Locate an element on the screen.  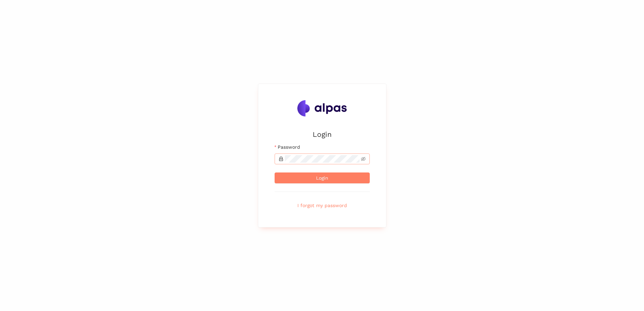
label: Password is located at coordinates (287, 147).